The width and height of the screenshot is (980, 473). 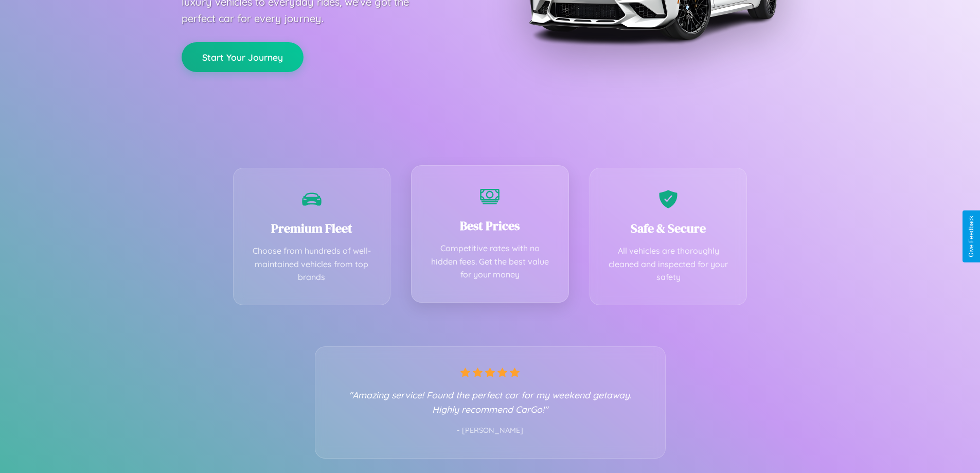 What do you see at coordinates (668, 228) in the screenshot?
I see `h3: Safe & Secure` at bounding box center [668, 228].